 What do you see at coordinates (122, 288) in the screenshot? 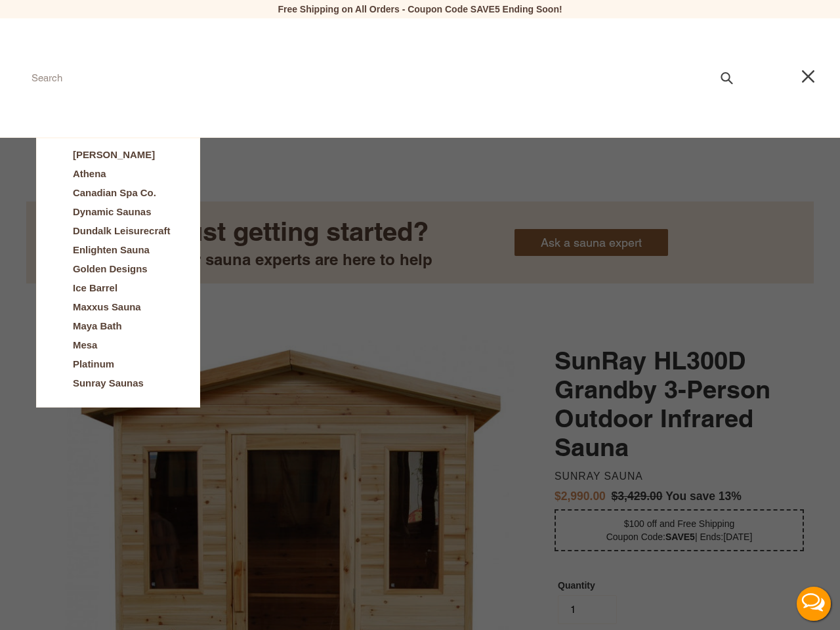
I see `a: Ice Barrel` at bounding box center [122, 288].